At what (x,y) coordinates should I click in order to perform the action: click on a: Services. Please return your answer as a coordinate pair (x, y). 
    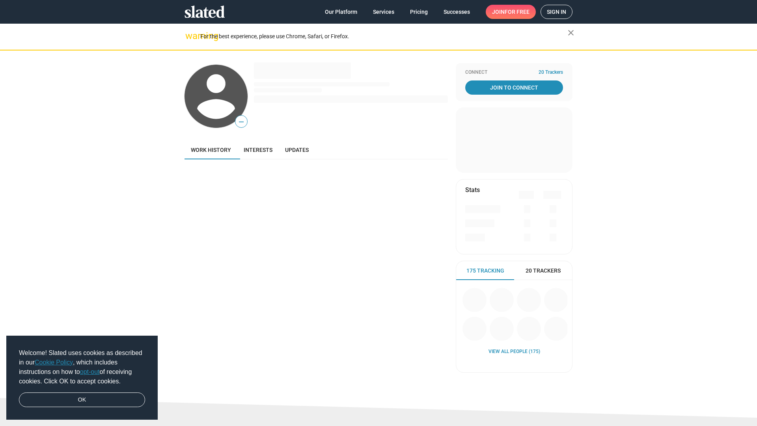
    Looking at the image, I should click on (383, 12).